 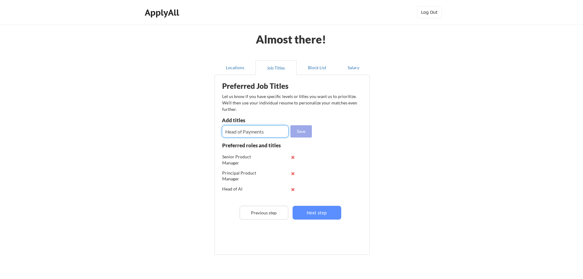 I want to click on button: Save, so click(x=301, y=131).